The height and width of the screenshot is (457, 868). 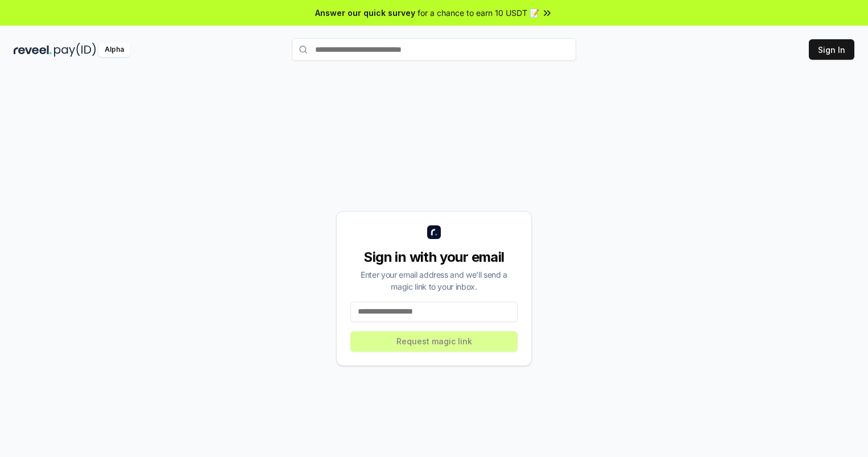 What do you see at coordinates (832, 49) in the screenshot?
I see `button: Sign In` at bounding box center [832, 49].